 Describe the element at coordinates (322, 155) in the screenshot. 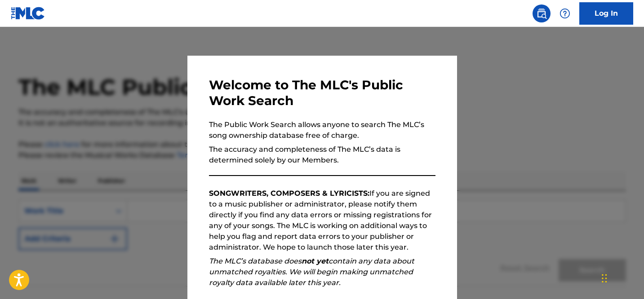

I see `p: The accuracy and completeness of The MLC’s data is determined solely by our Members.` at that location.